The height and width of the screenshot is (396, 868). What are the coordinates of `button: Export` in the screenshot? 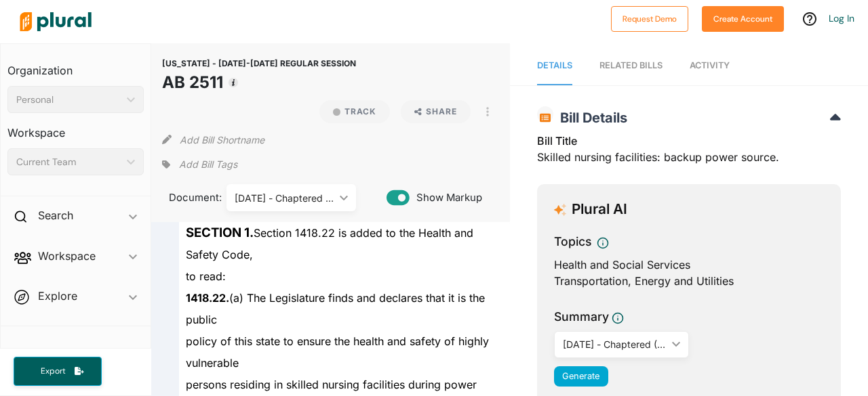 It's located at (58, 371).